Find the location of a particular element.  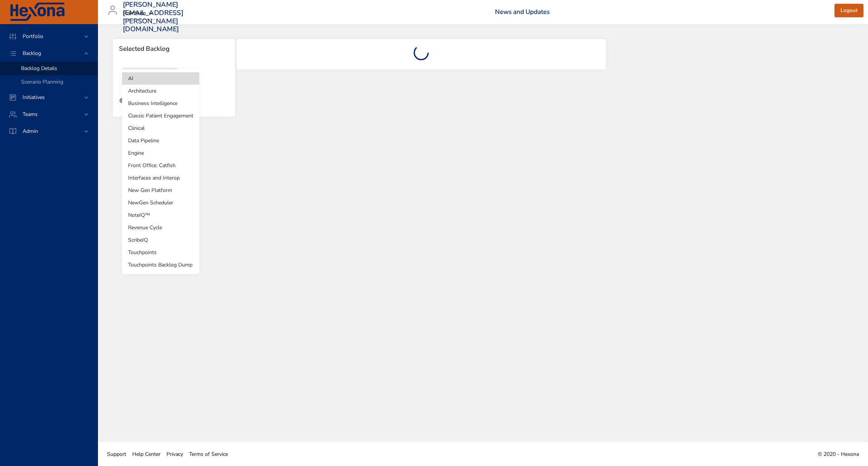

li: ScribeIQ is located at coordinates (160, 240).